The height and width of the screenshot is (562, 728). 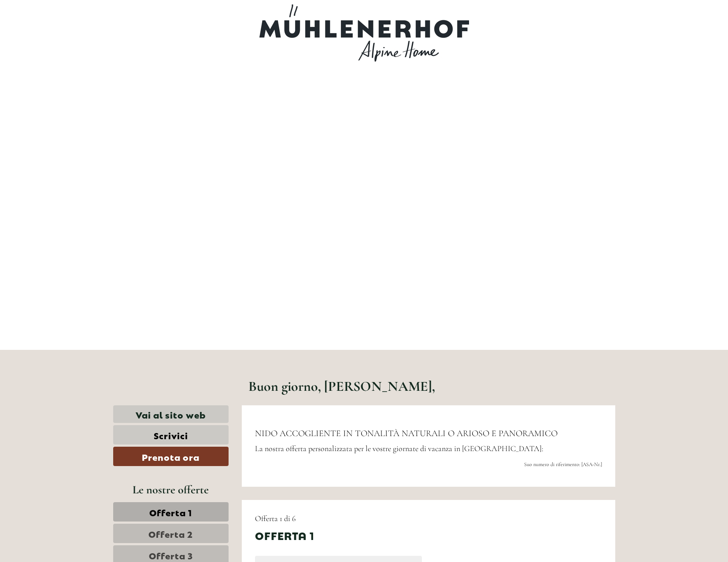 What do you see at coordinates (285, 535) in the screenshot?
I see `div: Offerta 1` at bounding box center [285, 535].